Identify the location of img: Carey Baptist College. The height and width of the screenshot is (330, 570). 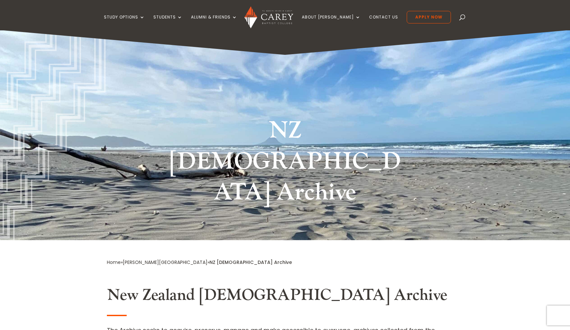
(269, 17).